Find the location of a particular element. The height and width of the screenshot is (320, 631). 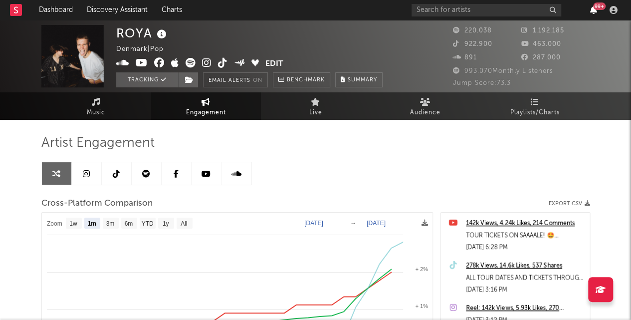

a: Live is located at coordinates (316, 106).